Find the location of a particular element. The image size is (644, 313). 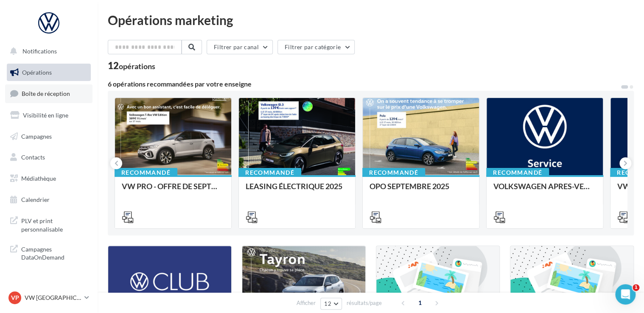

div: 6 opérations recommandées par votre enseigne is located at coordinates (364, 84).